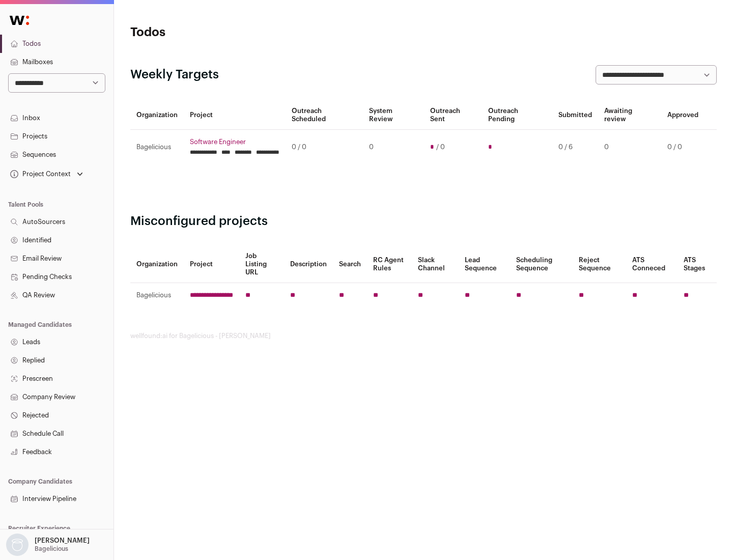 Image resolution: width=733 pixels, height=560 pixels. I want to click on img: Wellfound, so click(19, 20).